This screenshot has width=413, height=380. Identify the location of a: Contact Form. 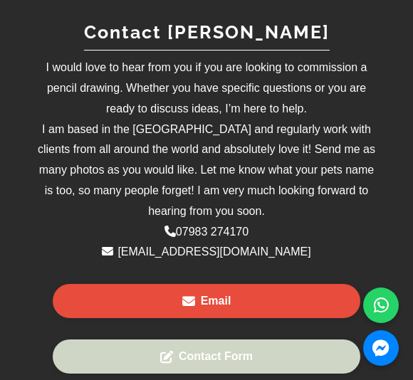
(206, 356).